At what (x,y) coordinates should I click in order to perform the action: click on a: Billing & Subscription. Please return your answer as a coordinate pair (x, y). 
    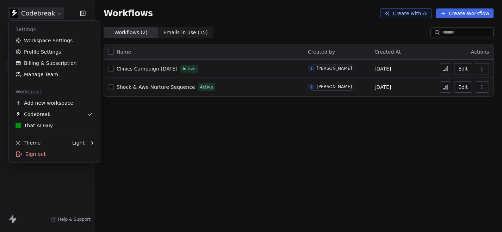
    Looking at the image, I should click on (54, 63).